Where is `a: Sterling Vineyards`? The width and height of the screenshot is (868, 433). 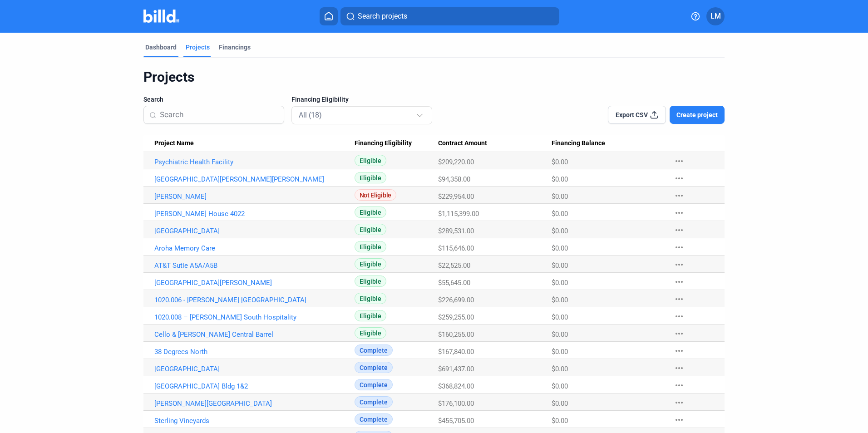
a: Sterling Vineyards is located at coordinates (254, 421).